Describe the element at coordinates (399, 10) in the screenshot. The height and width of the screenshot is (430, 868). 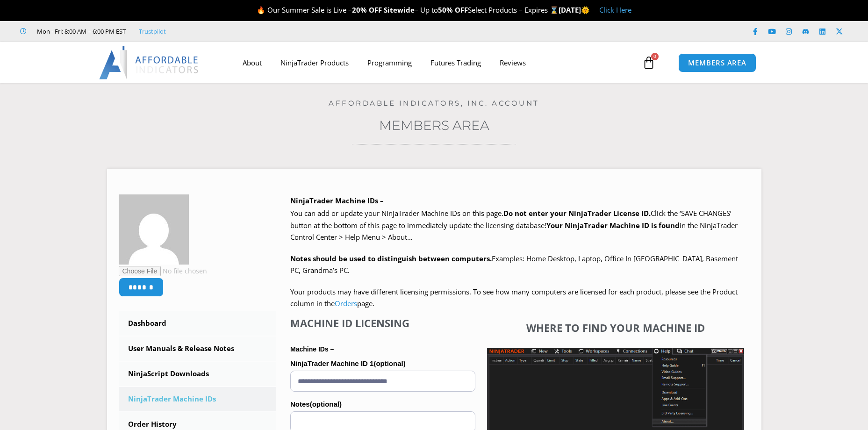
I see `strong: Sitewide` at that location.